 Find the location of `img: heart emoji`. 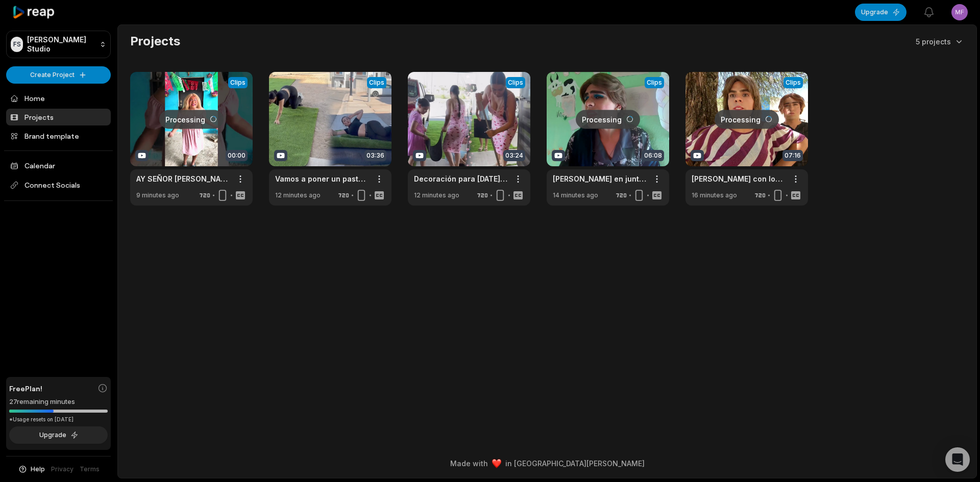

img: heart emoji is located at coordinates (497, 464).